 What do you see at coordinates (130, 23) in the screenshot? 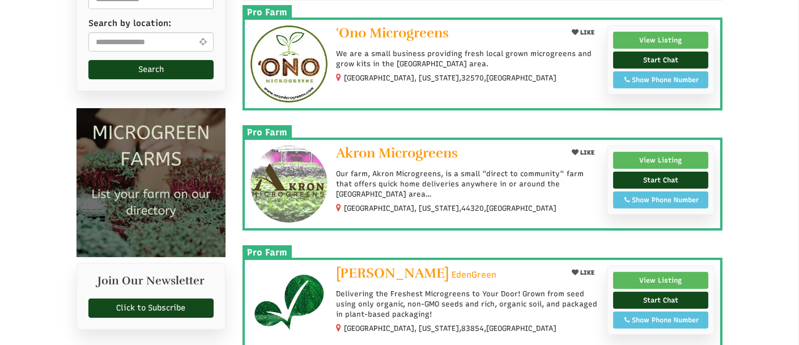
I see `label: Search by location:` at bounding box center [130, 23].